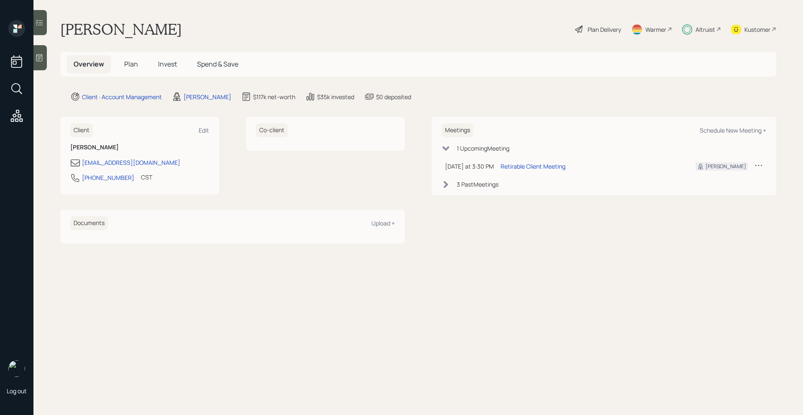 This screenshot has height=415, width=803. I want to click on h6: Documents, so click(89, 223).